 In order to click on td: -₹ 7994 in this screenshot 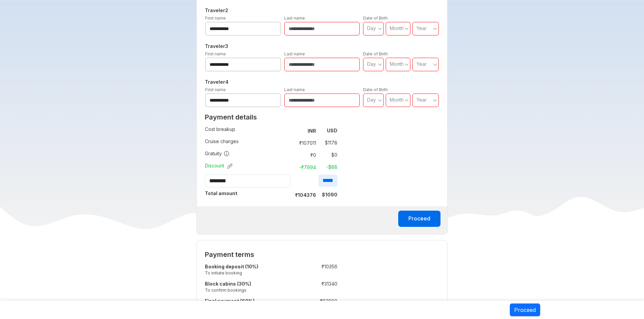, I will do `click(304, 167)`.